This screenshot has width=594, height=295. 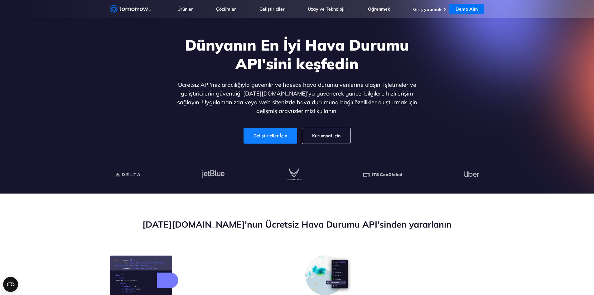 What do you see at coordinates (11, 284) in the screenshot?
I see `button: Open CMP widget` at bounding box center [11, 284].